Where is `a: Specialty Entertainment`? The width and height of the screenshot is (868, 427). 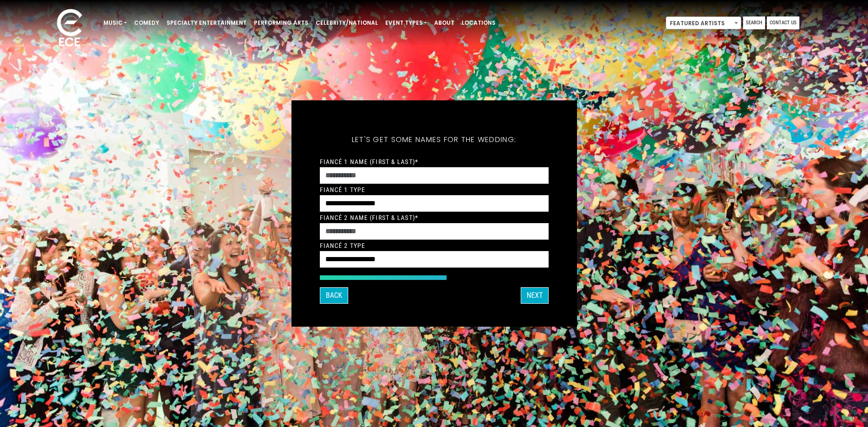 a: Specialty Entertainment is located at coordinates (207, 23).